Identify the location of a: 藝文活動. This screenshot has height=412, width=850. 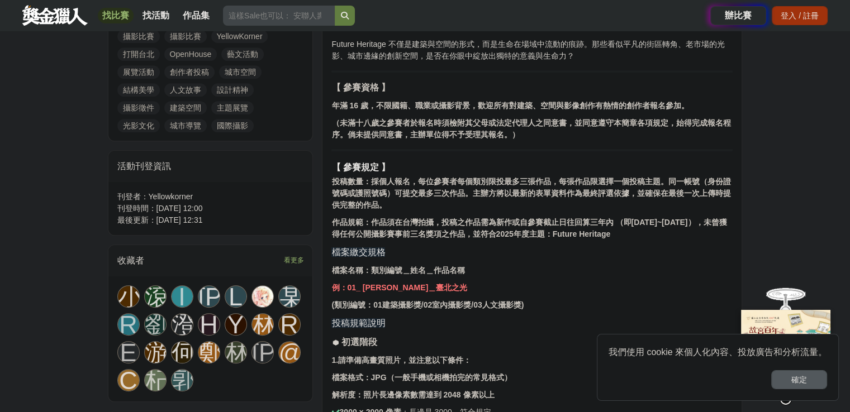
(242, 54).